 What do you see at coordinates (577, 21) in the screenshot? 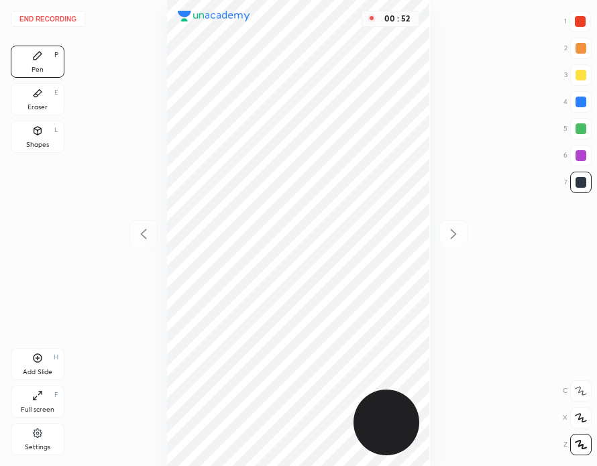
I see `div: 1` at bounding box center [577, 21].